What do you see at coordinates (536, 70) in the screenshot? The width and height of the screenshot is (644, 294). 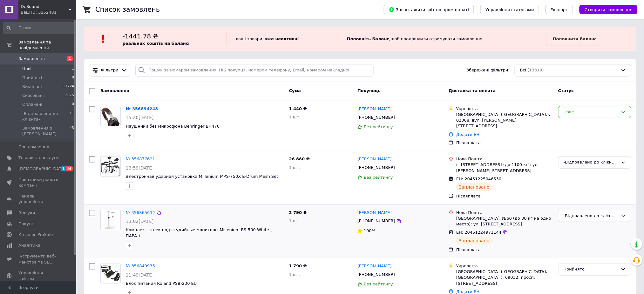 I see `span: (13319)` at bounding box center [536, 70].